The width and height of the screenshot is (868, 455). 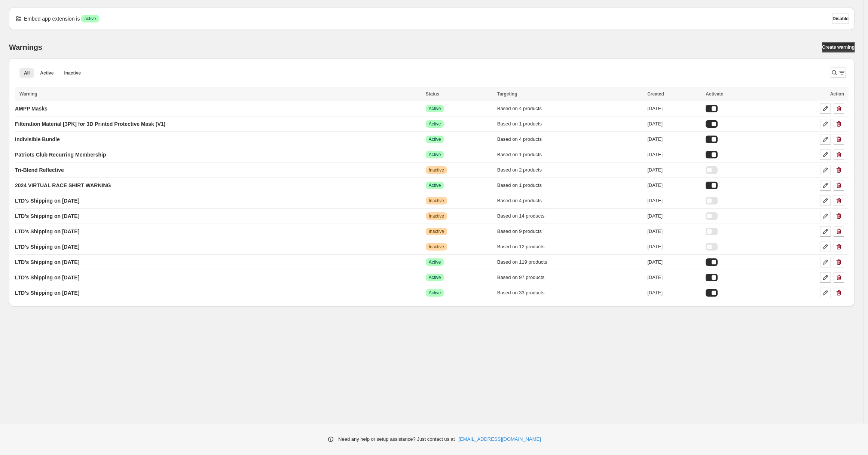 What do you see at coordinates (38, 140) in the screenshot?
I see `p: Indivisible Bundle` at bounding box center [38, 140].